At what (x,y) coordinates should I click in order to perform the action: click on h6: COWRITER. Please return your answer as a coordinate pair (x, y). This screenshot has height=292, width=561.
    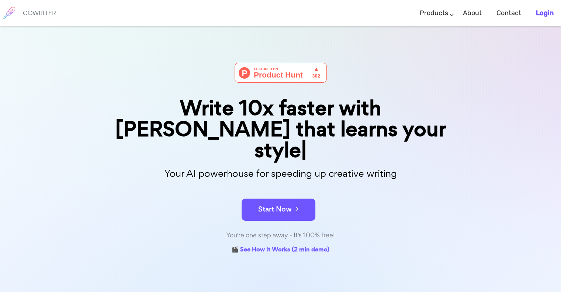
    Looking at the image, I should click on (39, 13).